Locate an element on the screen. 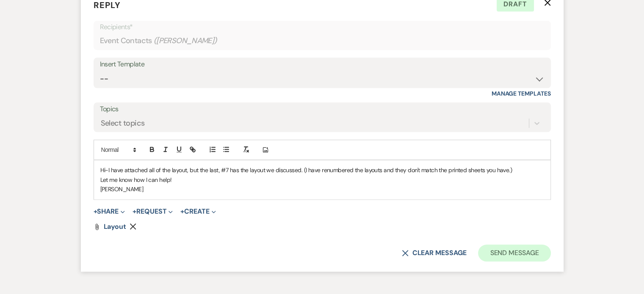 The width and height of the screenshot is (644, 294). button: Clear message is located at coordinates (434, 253).